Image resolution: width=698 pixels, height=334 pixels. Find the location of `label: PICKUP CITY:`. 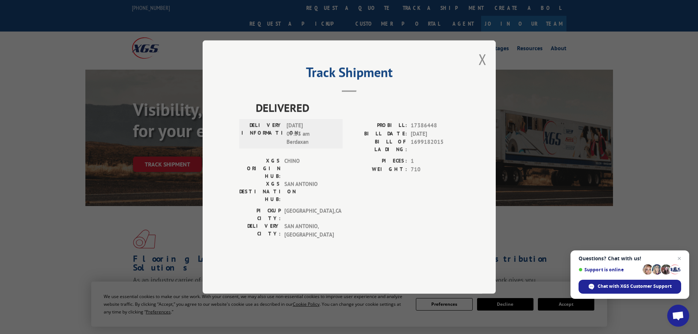

label: PICKUP CITY: is located at coordinates (260, 214).